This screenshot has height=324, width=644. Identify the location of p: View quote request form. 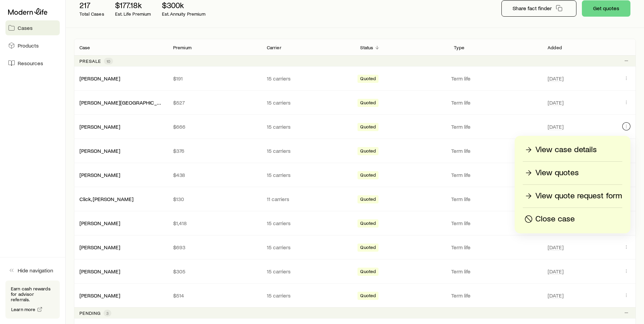
(579, 196).